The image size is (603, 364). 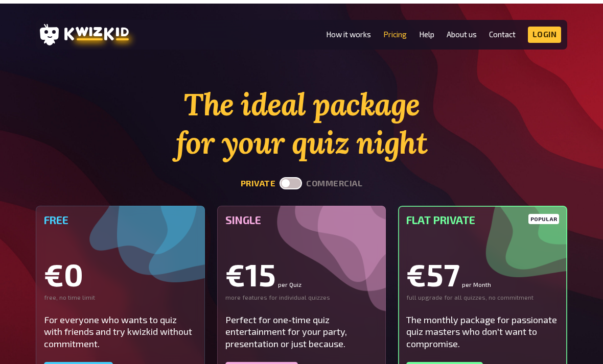 I want to click on div: €57, so click(x=483, y=271).